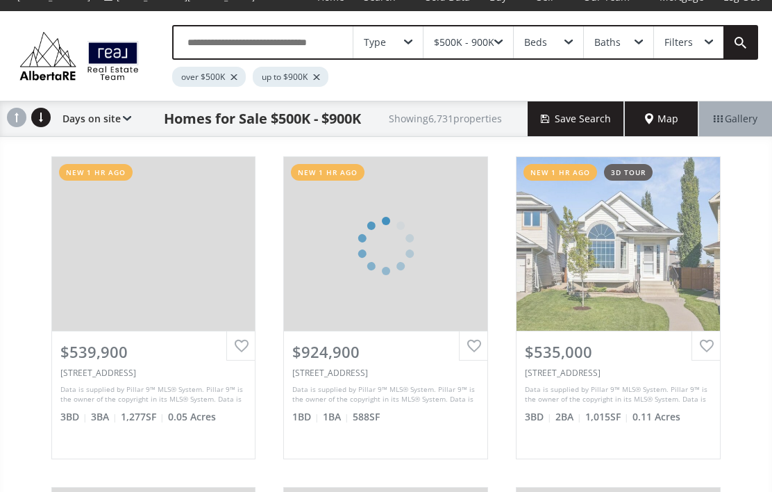 The width and height of the screenshot is (772, 492). I want to click on div: Type, so click(375, 42).